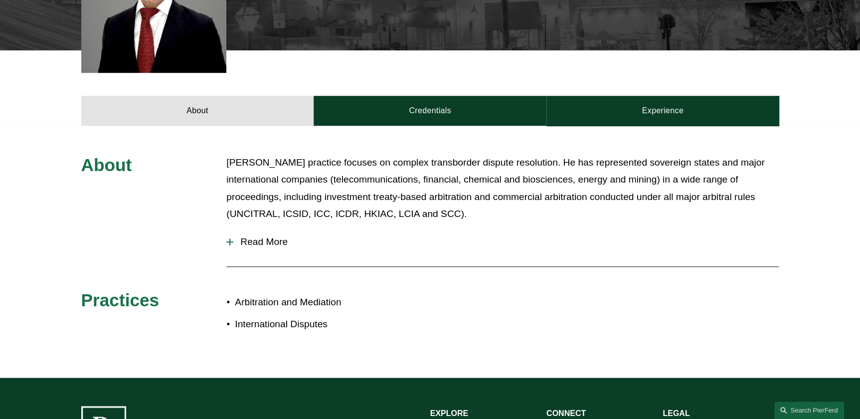 This screenshot has height=419, width=860. What do you see at coordinates (449, 413) in the screenshot?
I see `strong: EXPLORE` at bounding box center [449, 413].